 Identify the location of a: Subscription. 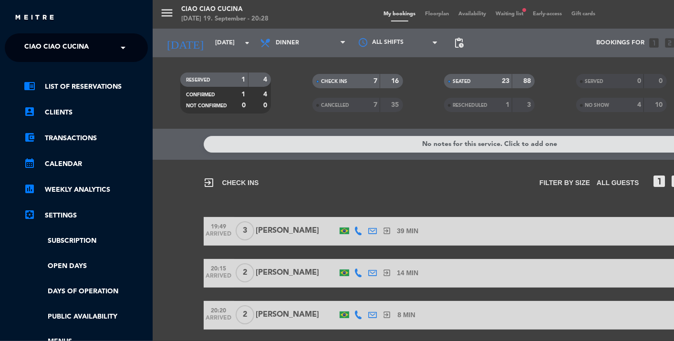
(86, 241).